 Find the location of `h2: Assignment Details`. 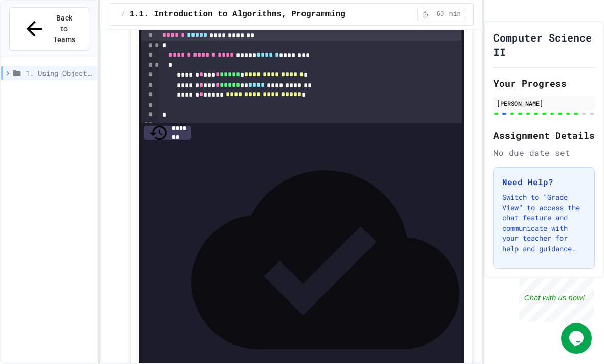

h2: Assignment Details is located at coordinates (545, 135).